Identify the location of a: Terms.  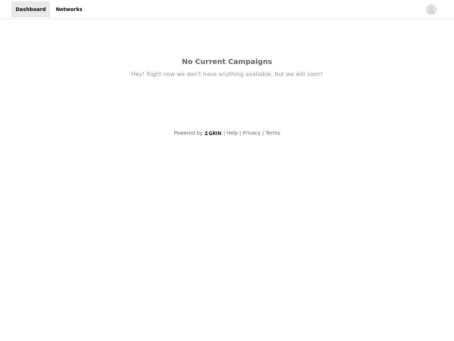
(273, 133).